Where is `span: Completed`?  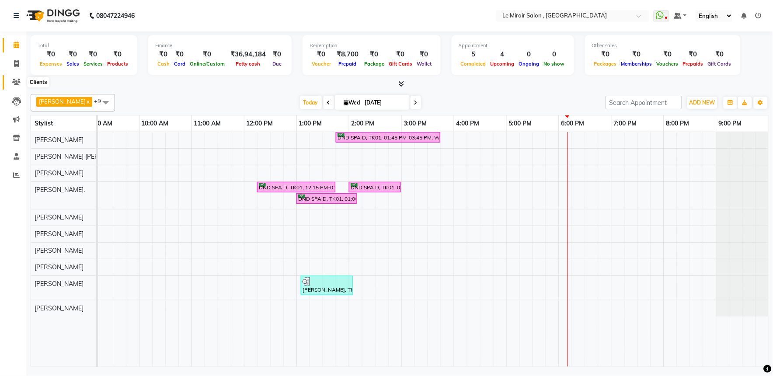 span: Completed is located at coordinates (473, 64).